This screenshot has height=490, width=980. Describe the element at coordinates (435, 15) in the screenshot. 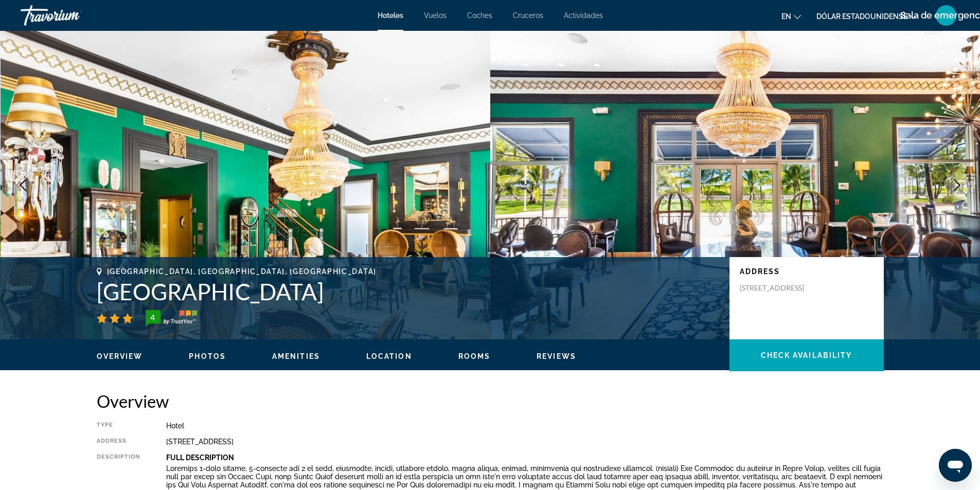

I see `font: Vuelos` at that location.